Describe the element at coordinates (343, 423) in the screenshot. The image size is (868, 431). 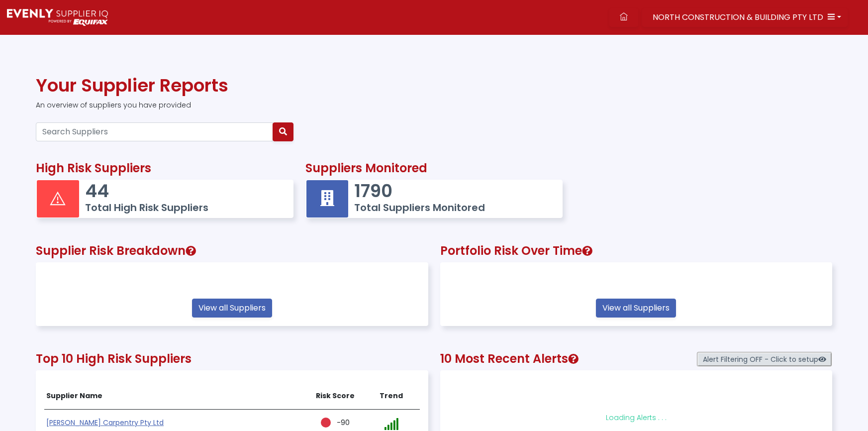
I see `span: -90` at that location.